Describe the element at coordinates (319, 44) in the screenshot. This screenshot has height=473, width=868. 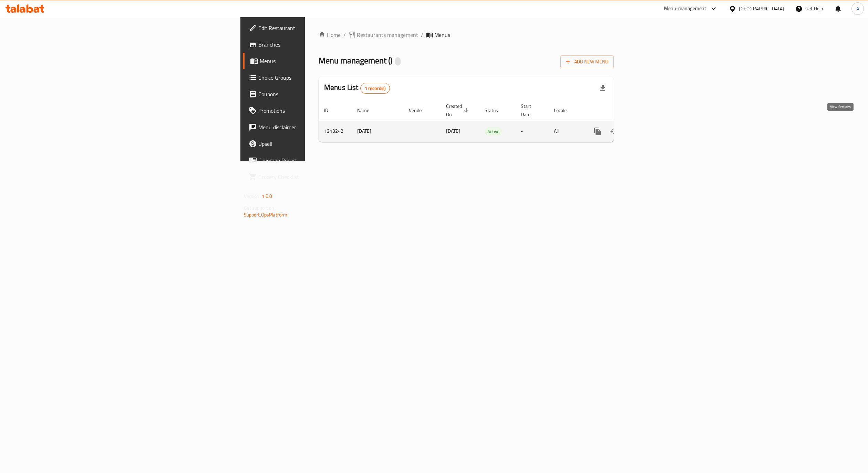
I see `span: Branches` at that location.